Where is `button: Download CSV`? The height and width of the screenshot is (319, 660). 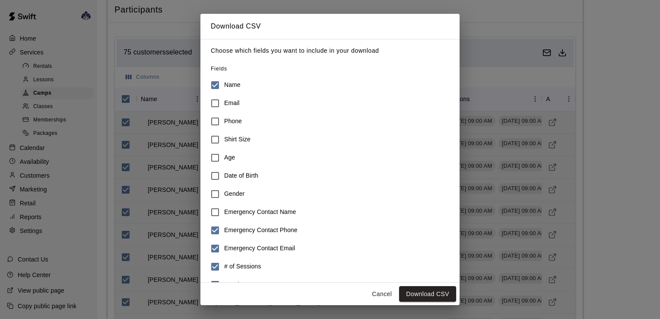 button: Download CSV is located at coordinates (428, 294).